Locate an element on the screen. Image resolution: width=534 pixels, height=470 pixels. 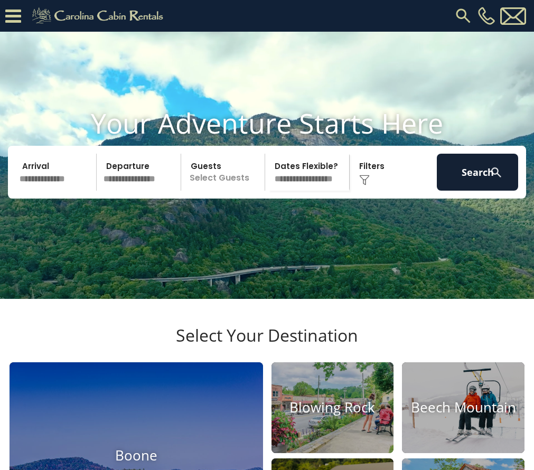
img: search-regular-white.png is located at coordinates (496, 172).